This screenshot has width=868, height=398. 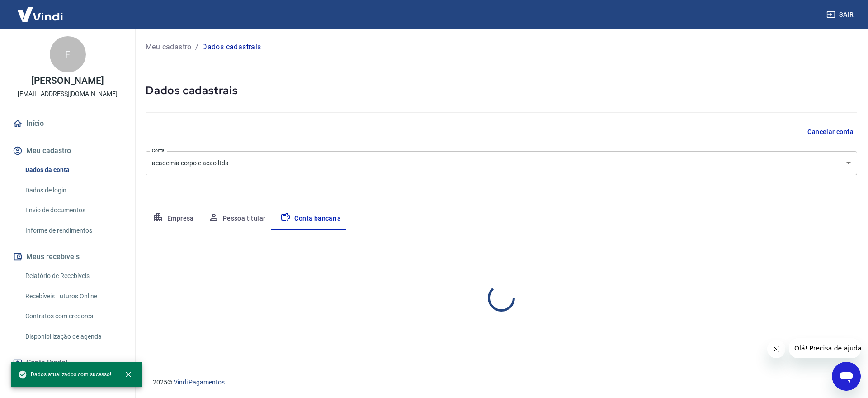 What do you see at coordinates (73, 170) in the screenshot?
I see `a: Dados da conta` at bounding box center [73, 170].